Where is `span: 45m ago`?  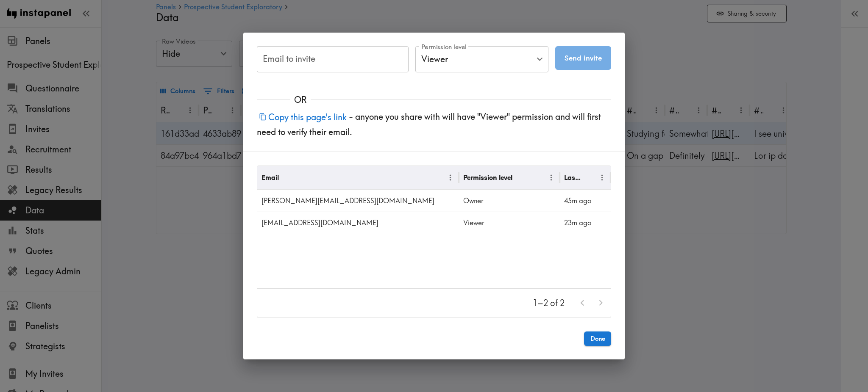 span: 45m ago is located at coordinates (577, 201).